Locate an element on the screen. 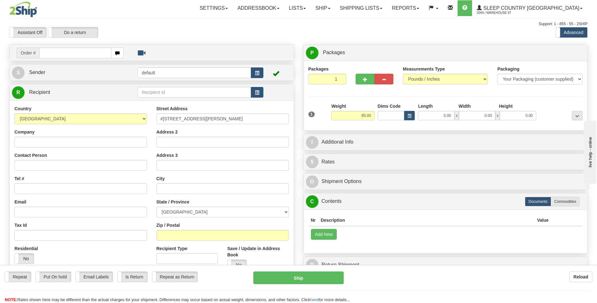  a: S Sender is located at coordinates (75, 72).